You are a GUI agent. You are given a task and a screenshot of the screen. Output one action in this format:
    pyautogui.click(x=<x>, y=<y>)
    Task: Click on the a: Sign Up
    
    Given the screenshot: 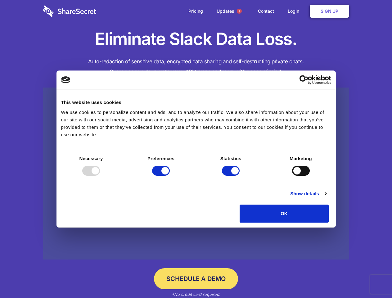 What is the action you would take?
    pyautogui.click(x=329, y=11)
    